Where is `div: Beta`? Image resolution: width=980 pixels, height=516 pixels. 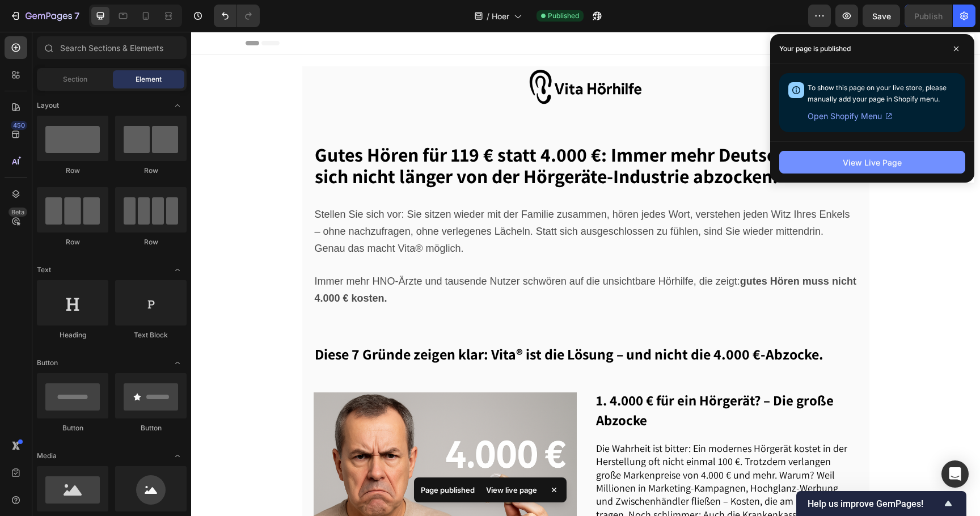 div: Beta is located at coordinates (17, 212).